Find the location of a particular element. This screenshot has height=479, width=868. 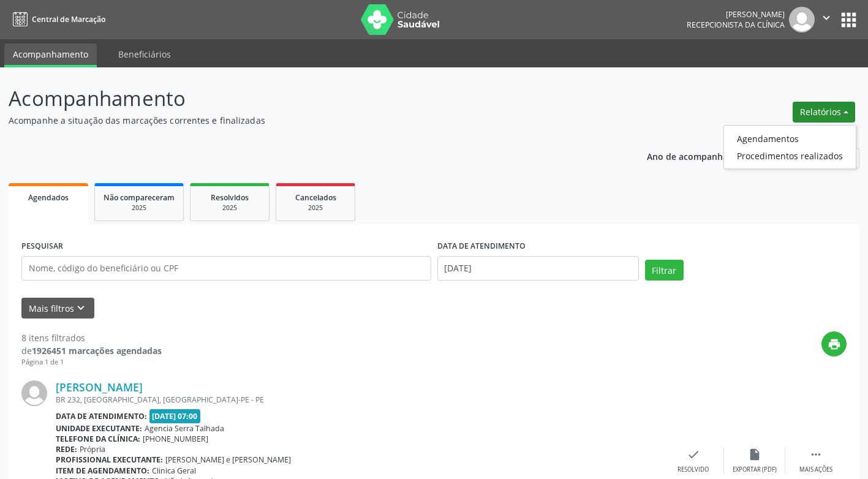

b: Rede: is located at coordinates (66, 449).